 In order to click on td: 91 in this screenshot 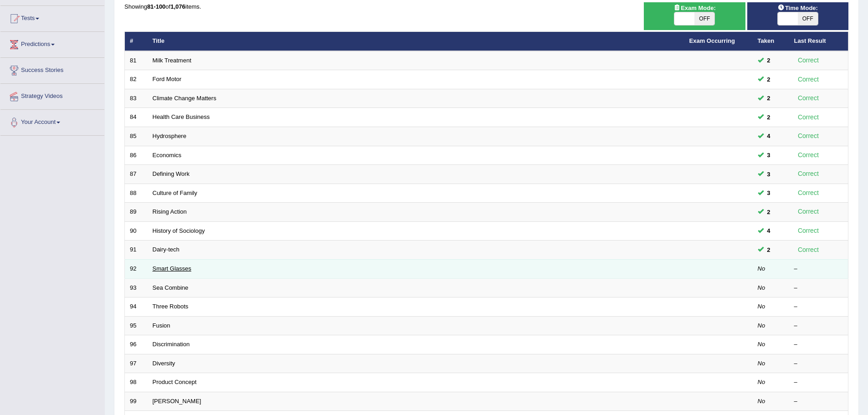, I will do `click(137, 251)`.